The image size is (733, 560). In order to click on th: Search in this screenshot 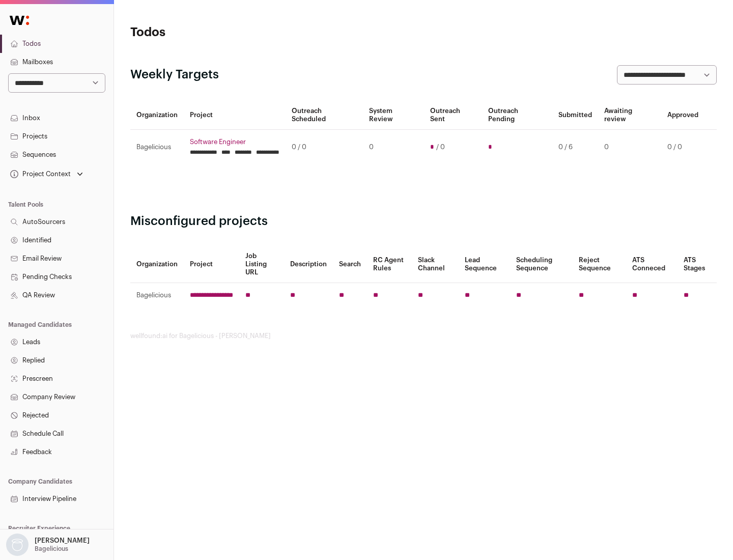, I will do `click(350, 264)`.